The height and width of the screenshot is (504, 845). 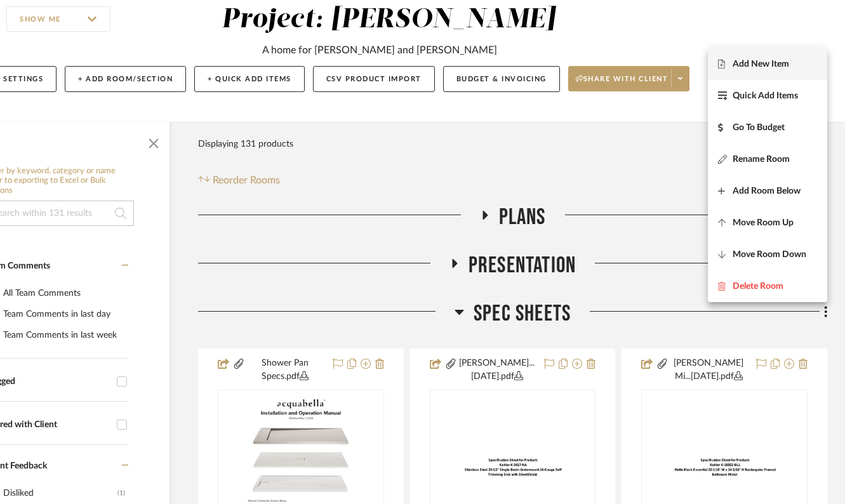 What do you see at coordinates (763, 222) in the screenshot?
I see `span: Move Room Up` at bounding box center [763, 222].